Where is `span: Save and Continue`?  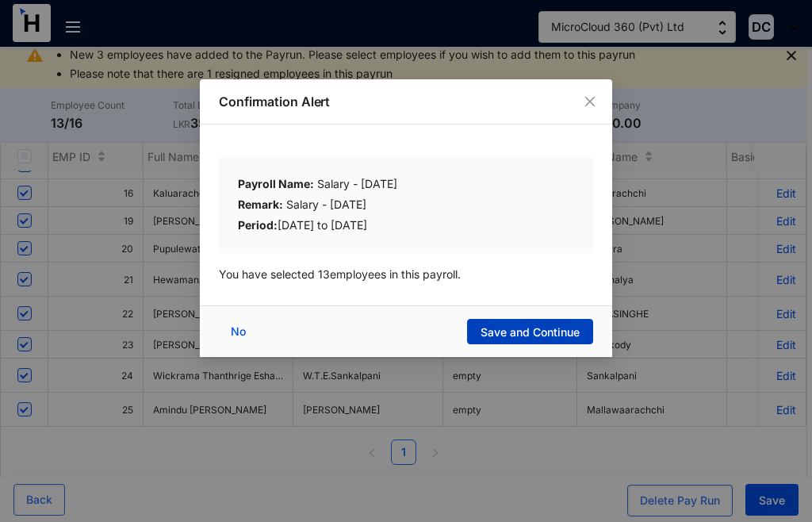
span: Save and Continue is located at coordinates (530, 333).